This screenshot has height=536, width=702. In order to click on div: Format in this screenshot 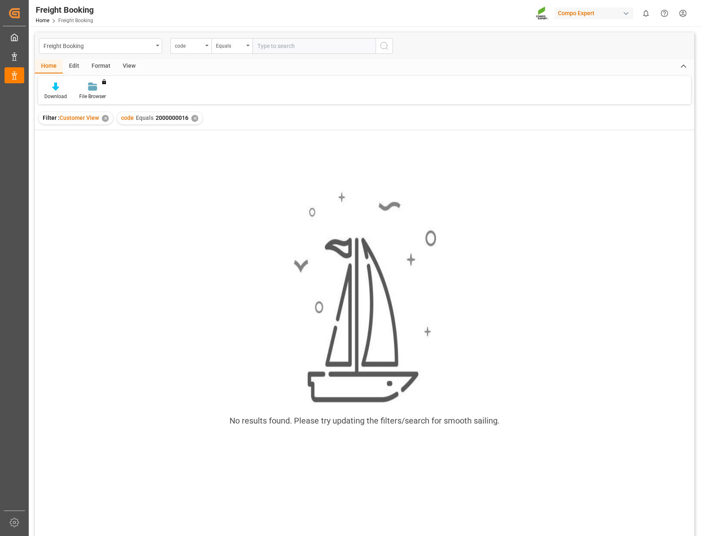, I will do `click(101, 67)`.